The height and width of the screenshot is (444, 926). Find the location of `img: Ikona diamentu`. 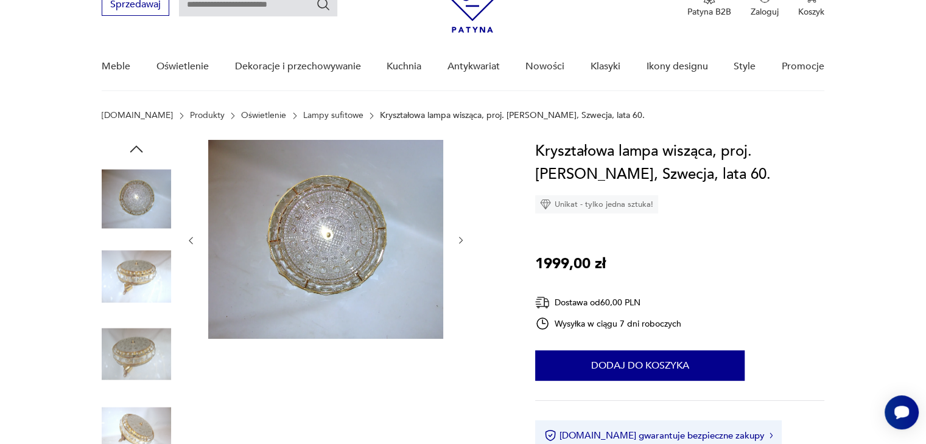

img: Ikona diamentu is located at coordinates (546, 205).